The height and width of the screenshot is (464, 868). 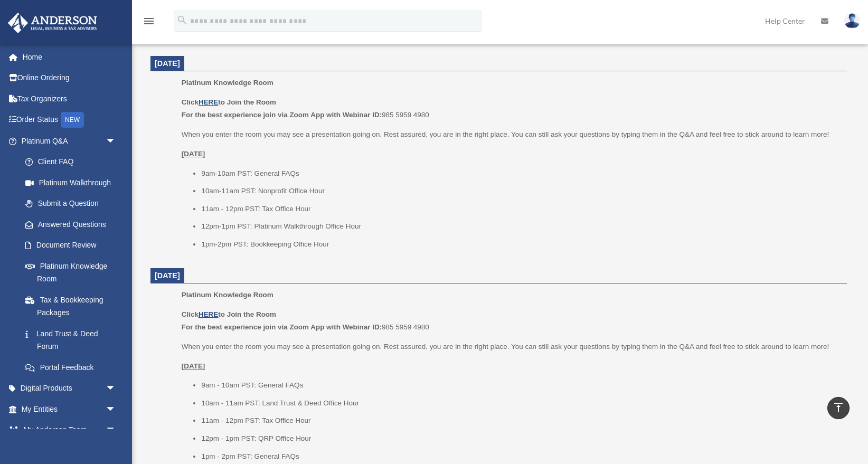 I want to click on a: Order StatusNEW, so click(x=69, y=120).